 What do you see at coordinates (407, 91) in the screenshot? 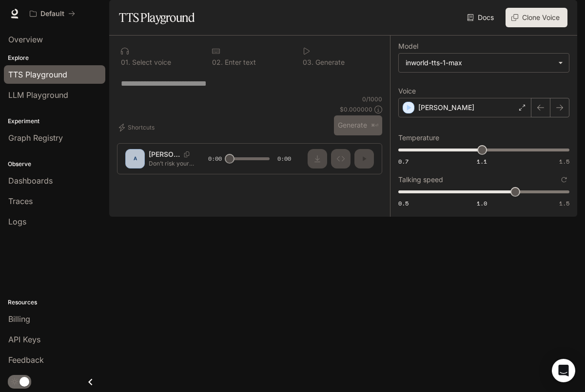
I see `p: Voice` at bounding box center [407, 91].